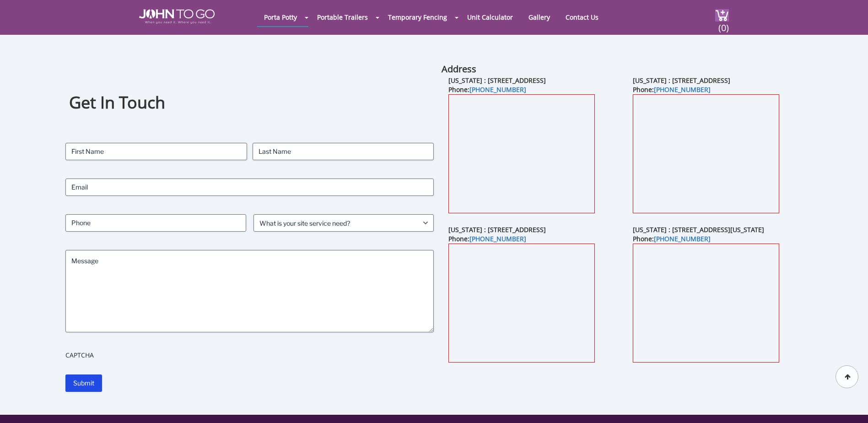  What do you see at coordinates (343, 152) in the screenshot?
I see `input: Last Name` at bounding box center [343, 152].